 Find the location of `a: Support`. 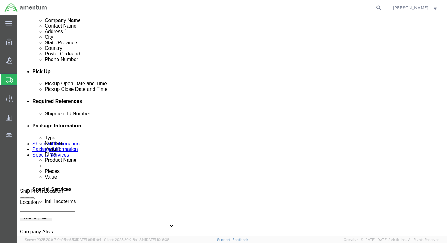

a: Support is located at coordinates (225, 240).